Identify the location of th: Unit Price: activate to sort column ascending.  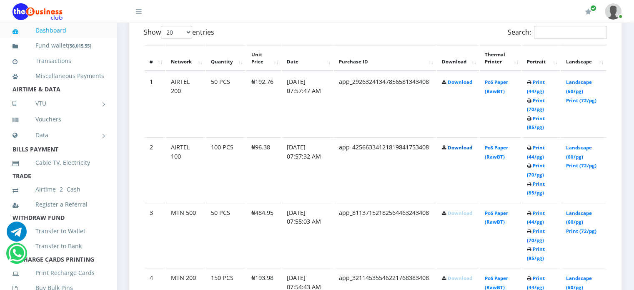
(263, 58).